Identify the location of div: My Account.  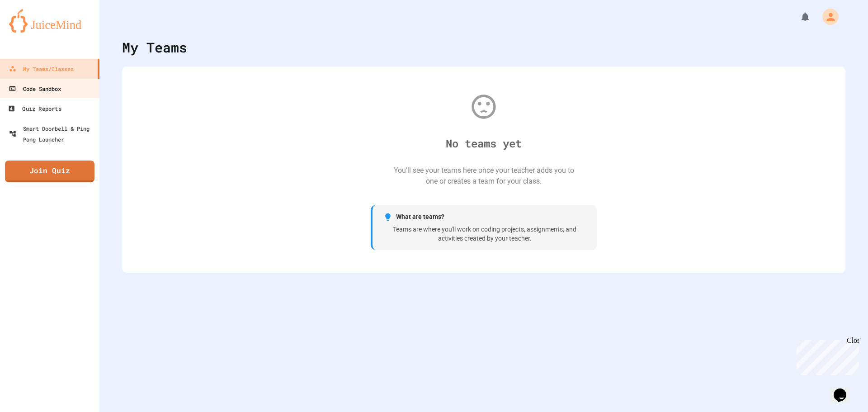
(826, 17).